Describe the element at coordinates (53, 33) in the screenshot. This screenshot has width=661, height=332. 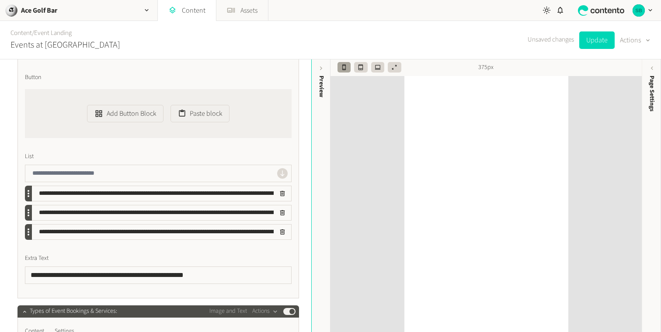
I see `a: Event Landing` at that location.